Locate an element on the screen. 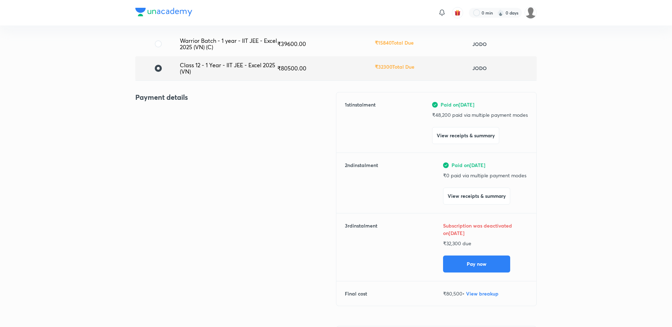  img: Company Logo is located at coordinates (164, 12).